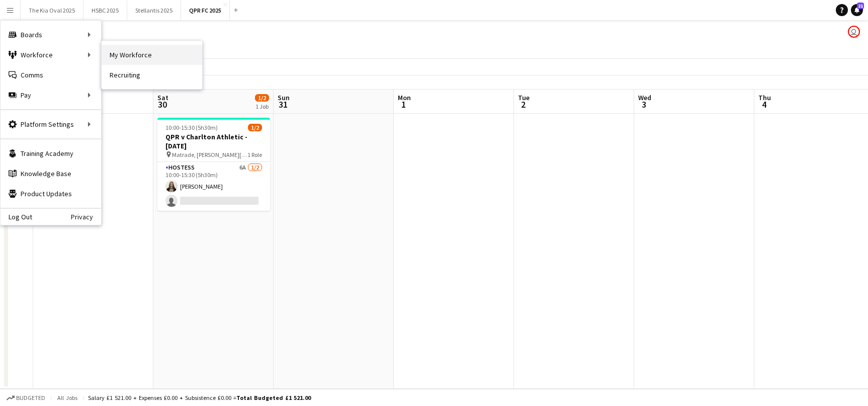  What do you see at coordinates (860, 6) in the screenshot?
I see `span: 21` at bounding box center [860, 6].